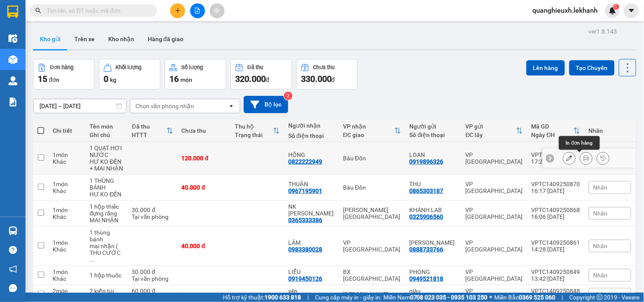 The height and width of the screenshot is (302, 644). Describe the element at coordinates (434, 127) in the screenshot. I see `div: Người gửi` at that location.